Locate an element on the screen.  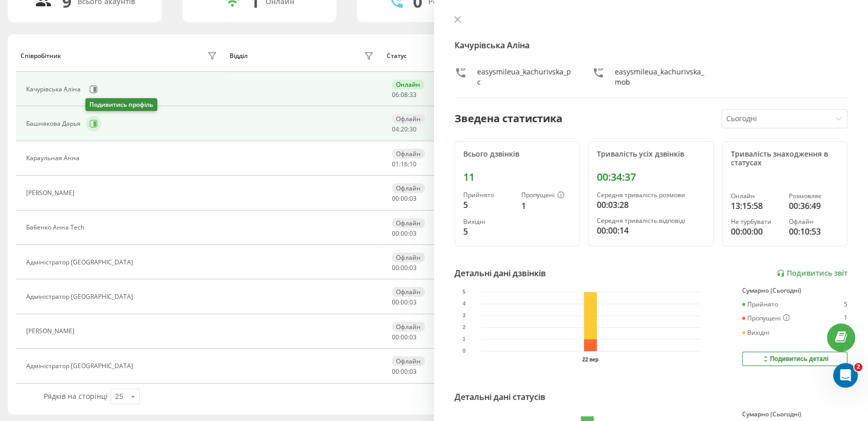
text: 4 is located at coordinates (464, 304).